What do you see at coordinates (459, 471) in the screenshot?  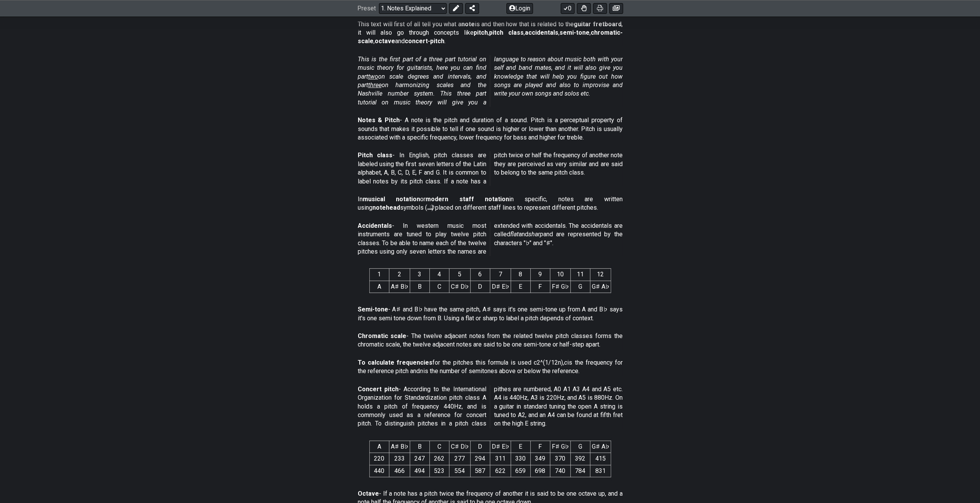 I see `td: 554` at bounding box center [459, 471].